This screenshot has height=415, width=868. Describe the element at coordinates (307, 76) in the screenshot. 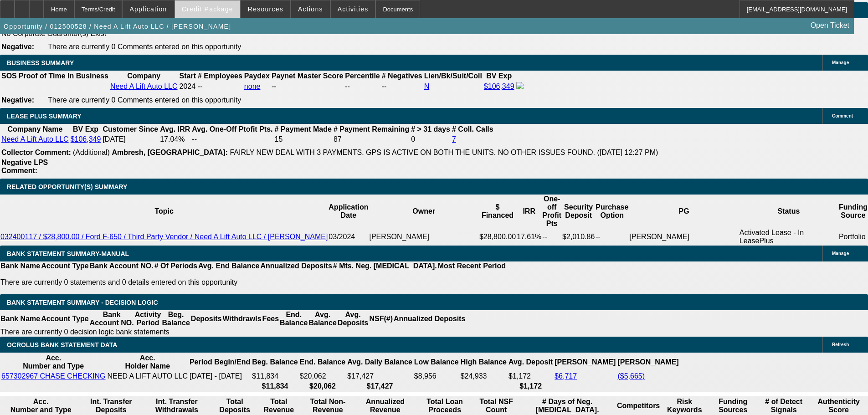

I see `b: Paynet Master Score` at that location.